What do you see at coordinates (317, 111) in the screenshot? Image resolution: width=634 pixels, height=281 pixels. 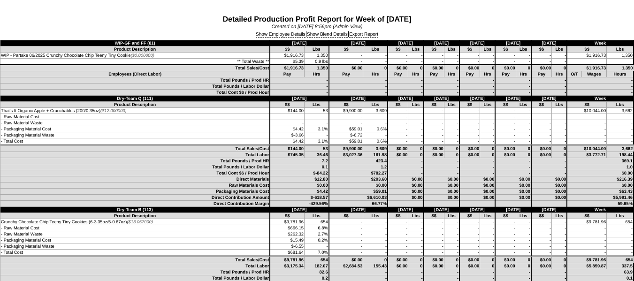 I see `td: 53` at bounding box center [317, 111].